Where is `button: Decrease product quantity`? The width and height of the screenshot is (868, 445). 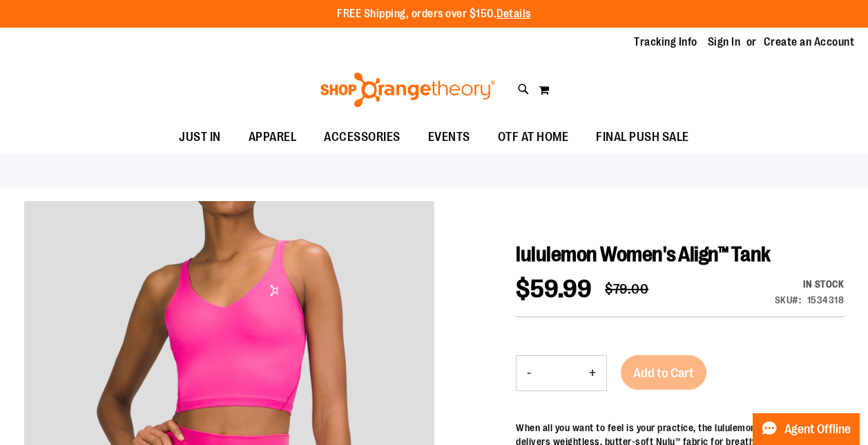 button: Decrease product quantity is located at coordinates (529, 373).